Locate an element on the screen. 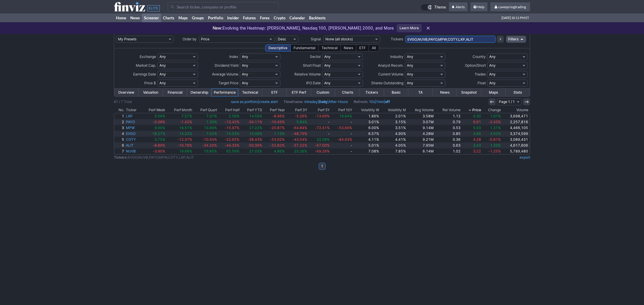 Image resolution: width=644 pixels, height=305 pixels. a: -34.20% is located at coordinates (205, 145).